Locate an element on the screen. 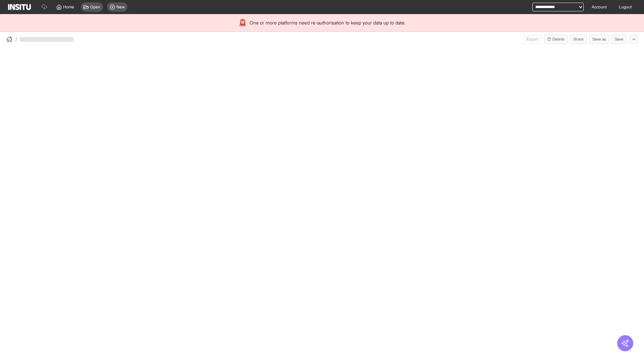 Image resolution: width=644 pixels, height=362 pixels. button: Delete is located at coordinates (556, 39).